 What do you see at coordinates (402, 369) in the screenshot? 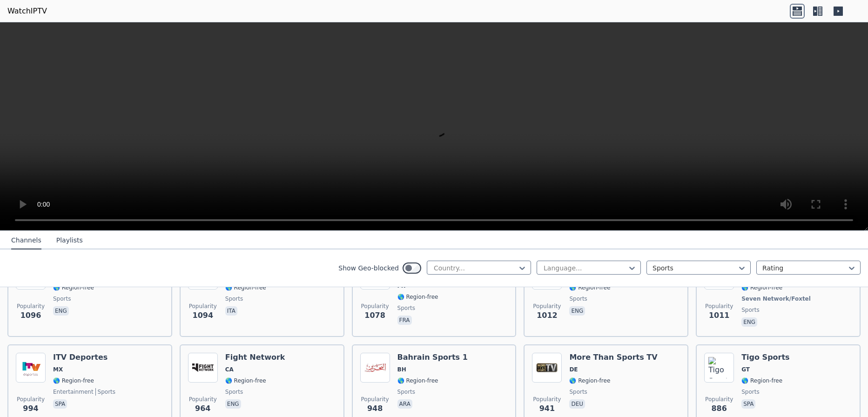
I see `span: BH` at bounding box center [402, 369].